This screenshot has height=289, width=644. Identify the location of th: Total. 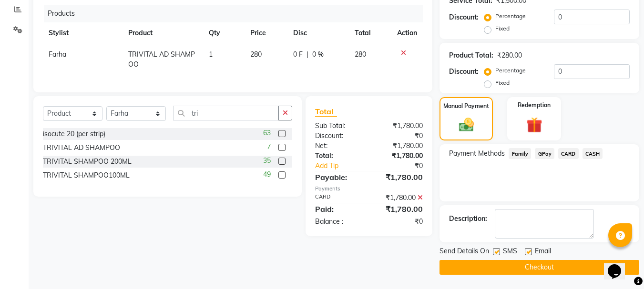
(370, 33).